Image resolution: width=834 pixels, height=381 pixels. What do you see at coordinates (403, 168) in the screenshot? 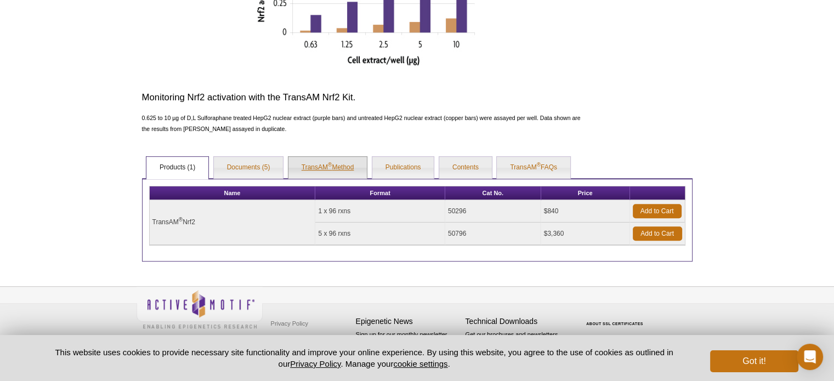
I see `a: Publications` at bounding box center [403, 168].